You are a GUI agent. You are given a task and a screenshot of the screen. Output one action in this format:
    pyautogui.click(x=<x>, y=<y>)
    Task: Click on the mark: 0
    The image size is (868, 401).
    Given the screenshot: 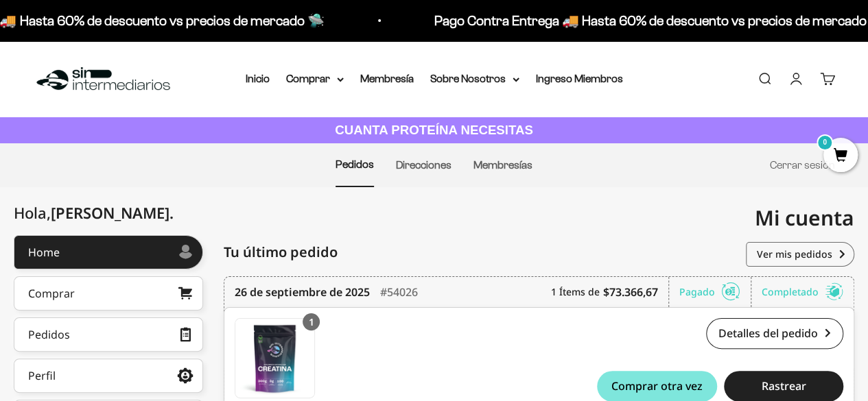 What is the action you would take?
    pyautogui.click(x=824, y=143)
    